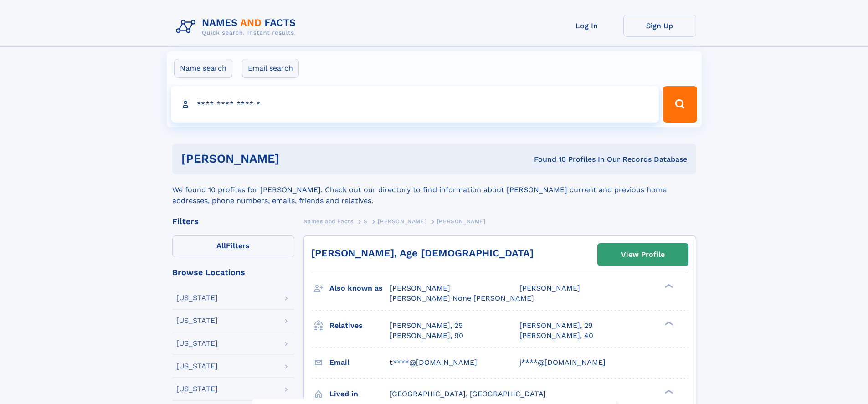  I want to click on div: Filters, so click(233, 222).